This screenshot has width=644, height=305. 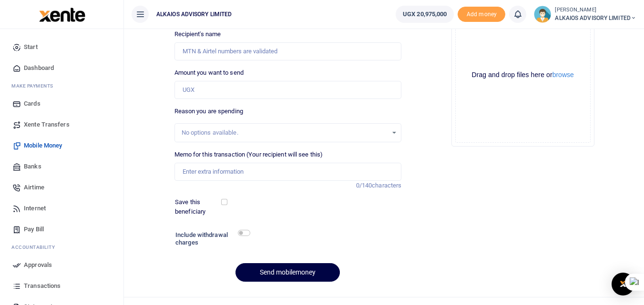 I want to click on li: Toup your wallet, so click(x=481, y=14).